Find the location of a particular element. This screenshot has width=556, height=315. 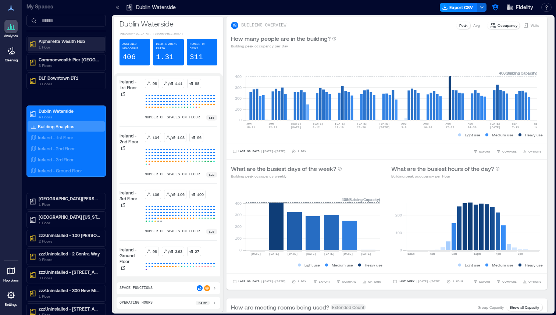

p: 406 is located at coordinates (129, 57).